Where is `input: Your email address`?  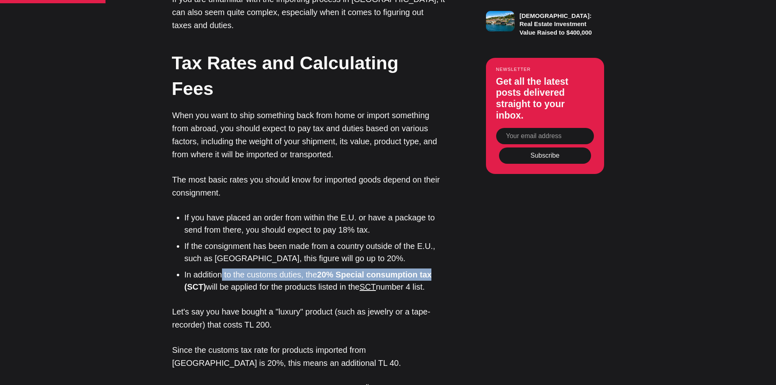 input: Your email address is located at coordinates (545, 136).